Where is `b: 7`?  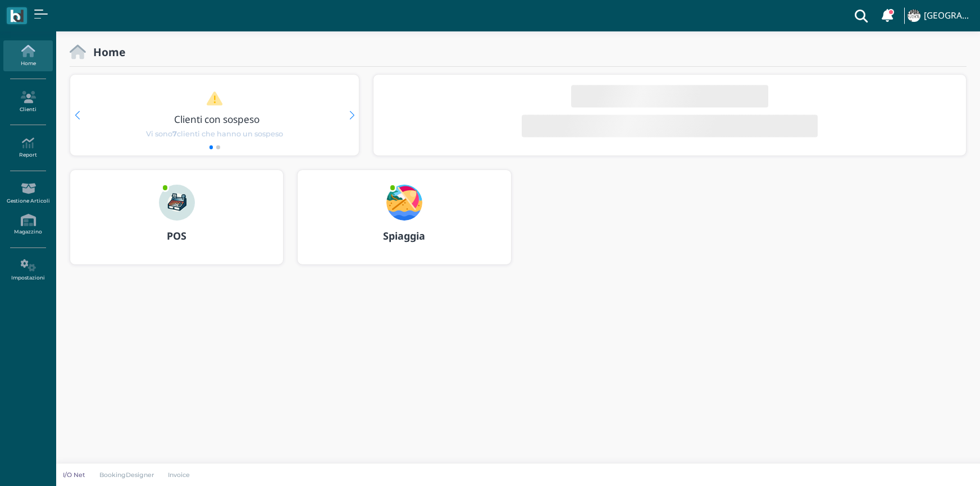 b: 7 is located at coordinates (175, 133).